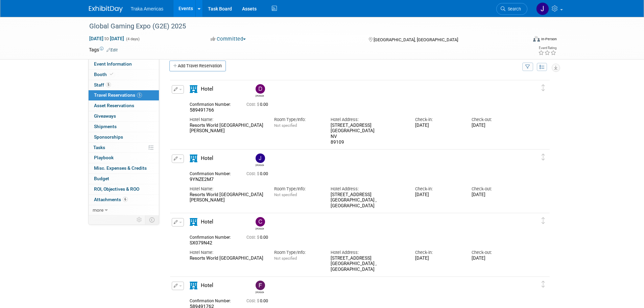 The width and height of the screenshot is (644, 308). What do you see at coordinates (544, 221) in the screenshot?
I see `i: Click and drag to move item` at bounding box center [544, 221].